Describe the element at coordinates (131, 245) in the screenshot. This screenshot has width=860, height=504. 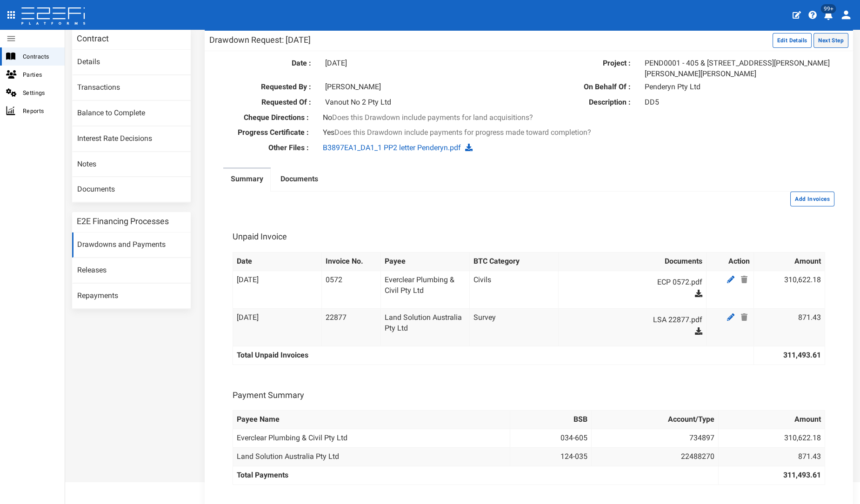
I see `a: Drawdowns and Payments` at that location.